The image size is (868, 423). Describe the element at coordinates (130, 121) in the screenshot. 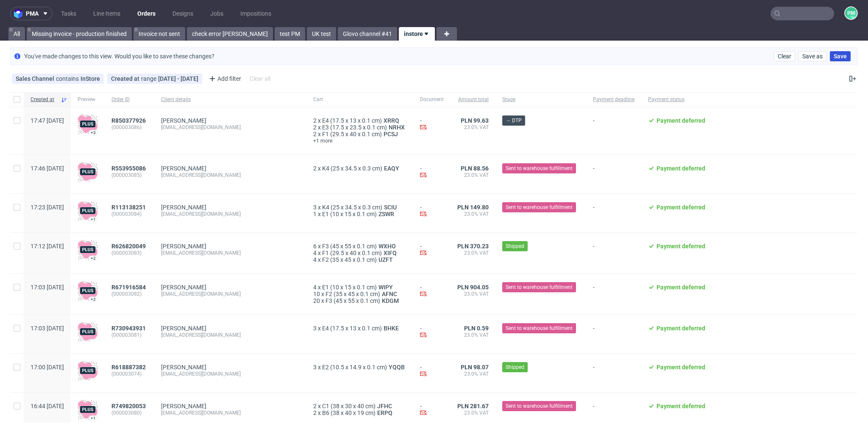

I see `a: R850377926` at that location.